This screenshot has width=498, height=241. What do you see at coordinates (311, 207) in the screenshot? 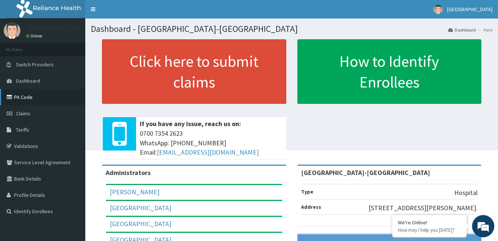
I see `b: Address` at bounding box center [311, 207].